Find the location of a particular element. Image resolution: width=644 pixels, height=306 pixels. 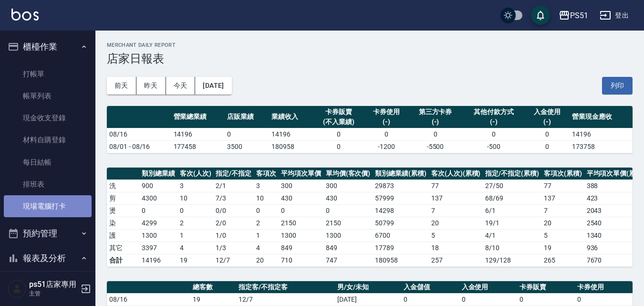

th: 營業總業績 is located at coordinates (198, 117).